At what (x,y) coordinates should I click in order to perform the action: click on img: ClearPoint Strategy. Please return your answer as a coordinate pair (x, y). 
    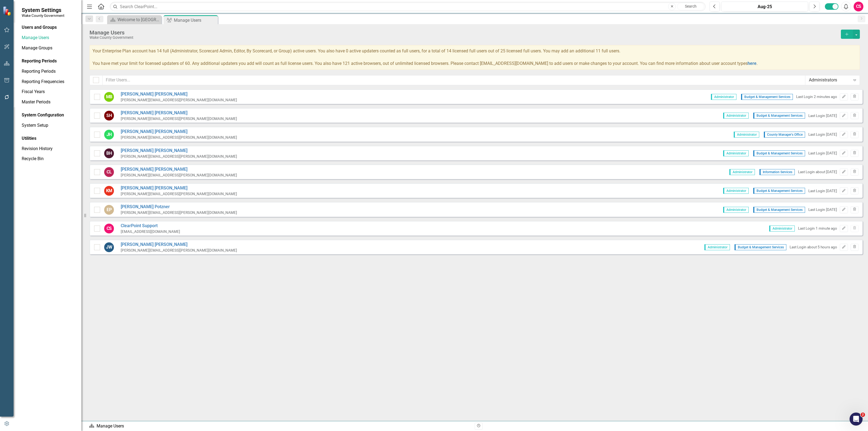
    Looking at the image, I should click on (7, 11).